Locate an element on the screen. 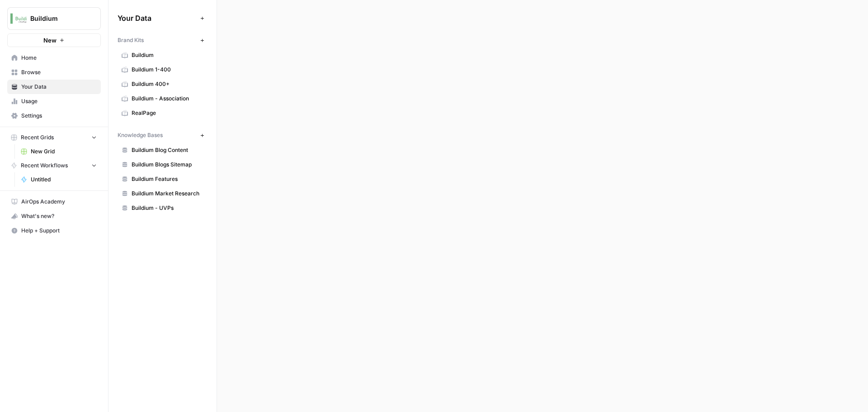 The height and width of the screenshot is (412, 868). span: Brand Kits is located at coordinates (130, 40).